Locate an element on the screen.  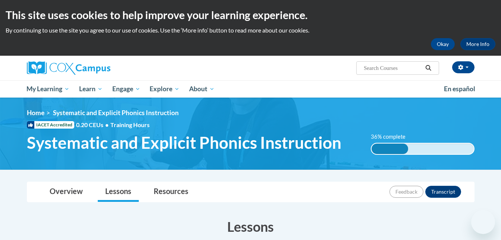
p: By continuing to use the site you agree to our use of cookies. Use the ‘More info’ button to read... is located at coordinates (250, 30).